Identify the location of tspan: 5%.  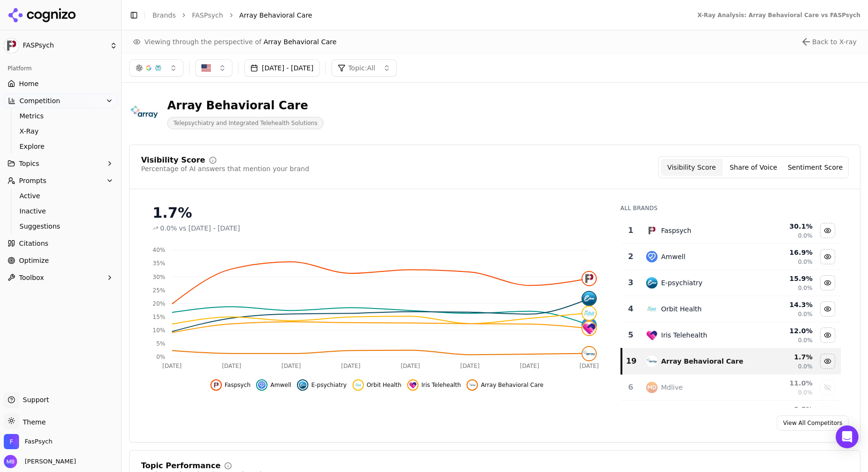
(160, 344).